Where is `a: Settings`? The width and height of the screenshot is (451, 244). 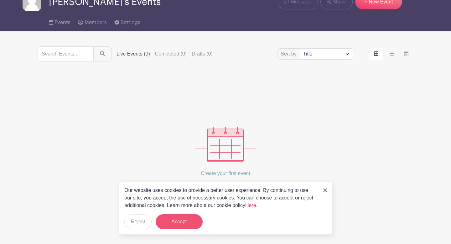 a: Settings is located at coordinates (127, 21).